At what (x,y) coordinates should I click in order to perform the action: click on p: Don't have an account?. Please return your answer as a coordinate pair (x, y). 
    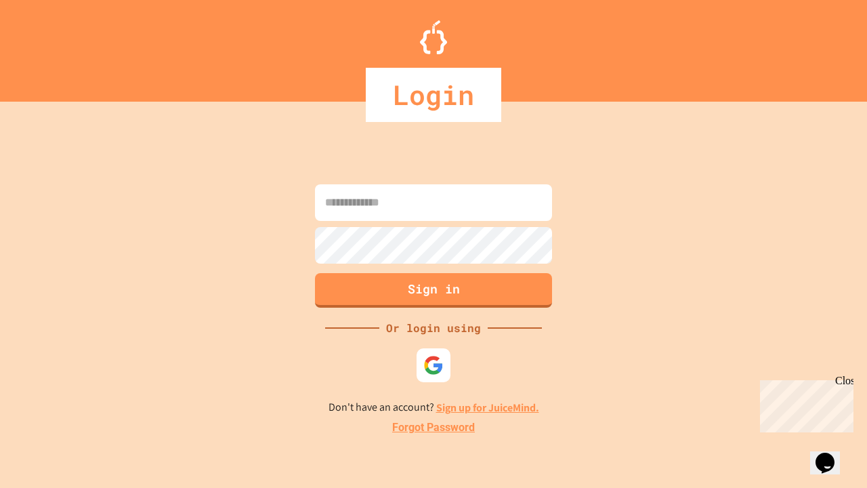
    Looking at the image, I should click on (433, 407).